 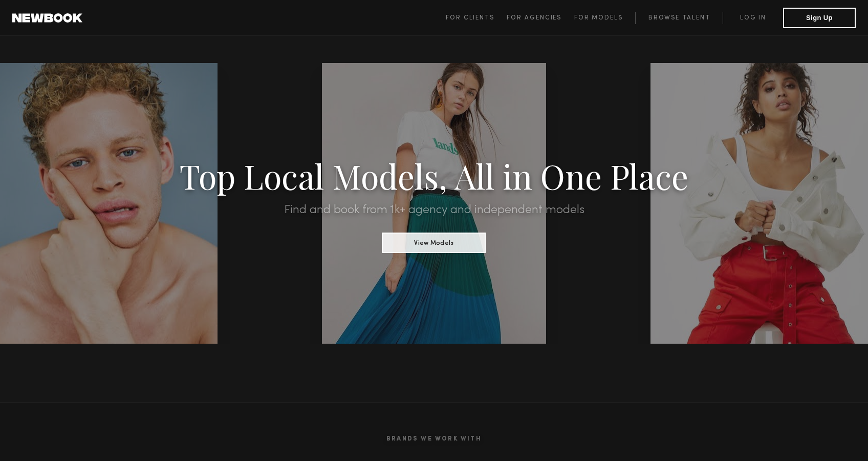 I want to click on button: View Models, so click(x=434, y=243).